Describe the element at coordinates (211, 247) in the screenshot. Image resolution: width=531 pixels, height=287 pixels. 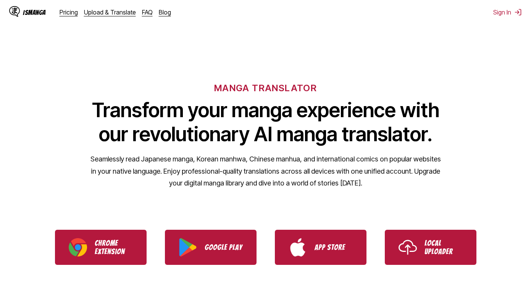
I see `a: Download IsManga from Google Play` at that location.